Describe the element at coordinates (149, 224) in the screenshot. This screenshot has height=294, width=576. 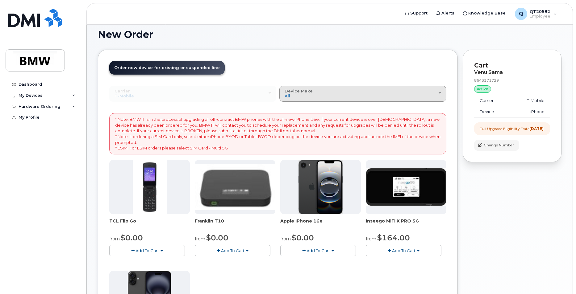
I see `div: TCL Flip Go` at that location.